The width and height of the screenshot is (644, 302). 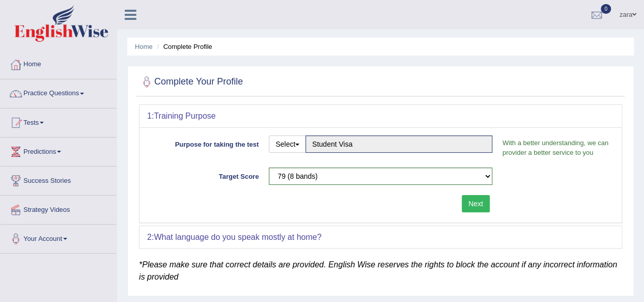 What do you see at coordinates (59, 121) in the screenshot?
I see `a: Tests` at bounding box center [59, 121].